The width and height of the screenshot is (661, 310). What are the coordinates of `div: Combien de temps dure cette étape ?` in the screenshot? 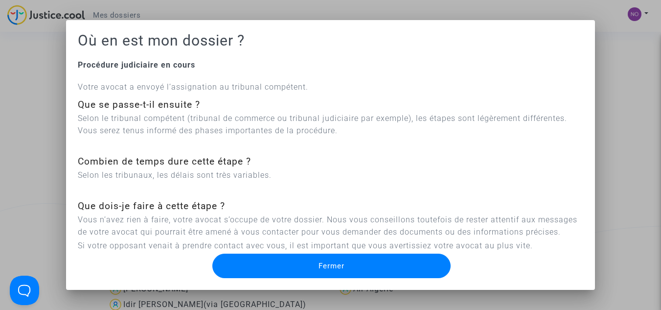 It's located at (330, 162).